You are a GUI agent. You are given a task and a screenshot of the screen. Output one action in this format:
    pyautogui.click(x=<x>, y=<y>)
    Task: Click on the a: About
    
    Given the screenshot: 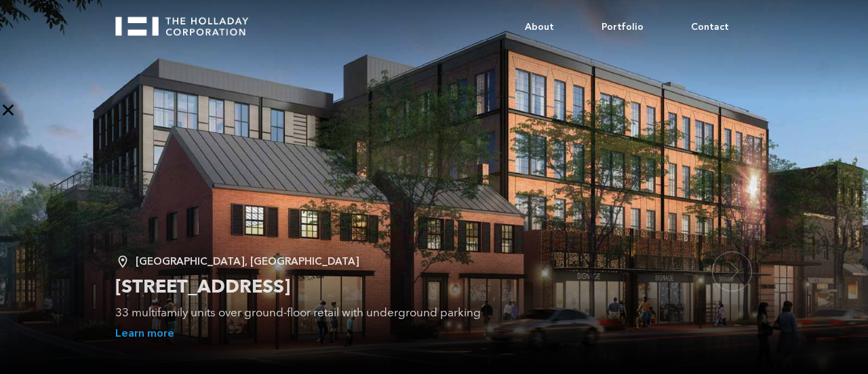 What is the action you would take?
    pyautogui.click(x=539, y=27)
    